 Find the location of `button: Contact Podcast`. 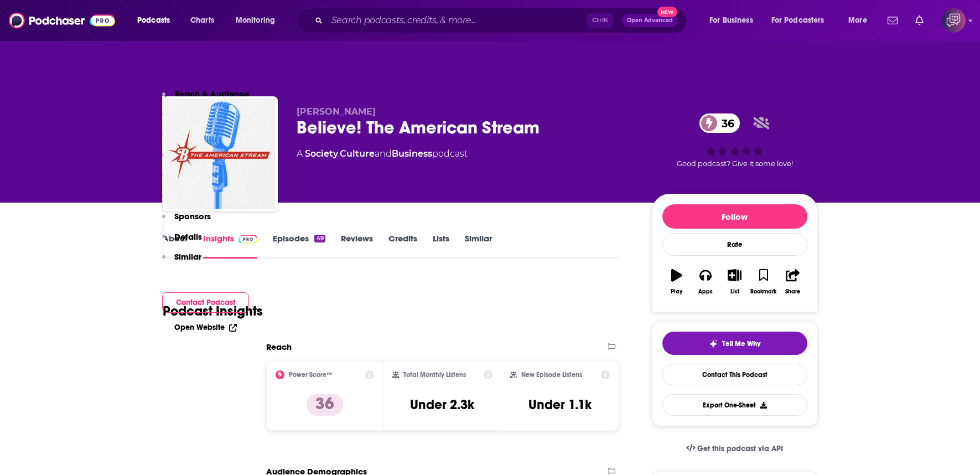

button: Contact Podcast is located at coordinates (206, 302).